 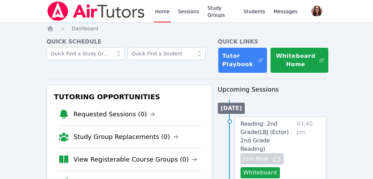 What do you see at coordinates (114, 114) in the screenshot?
I see `a: Requested Sessions (0)` at bounding box center [114, 114].